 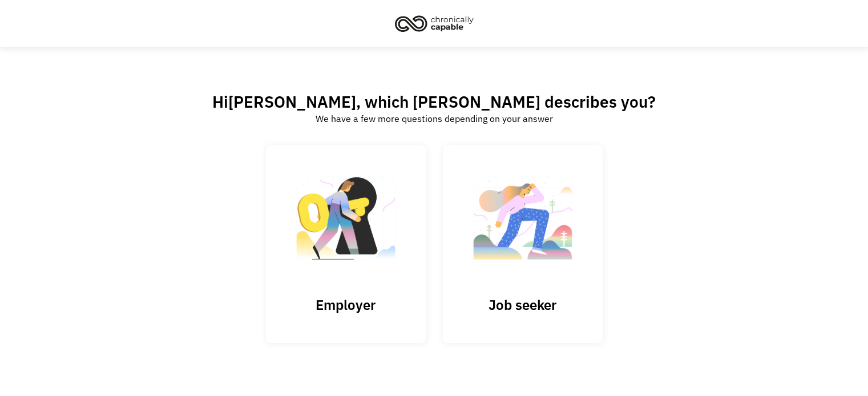 What do you see at coordinates (523, 305) in the screenshot?
I see `h3: Job seeker` at bounding box center [523, 305].